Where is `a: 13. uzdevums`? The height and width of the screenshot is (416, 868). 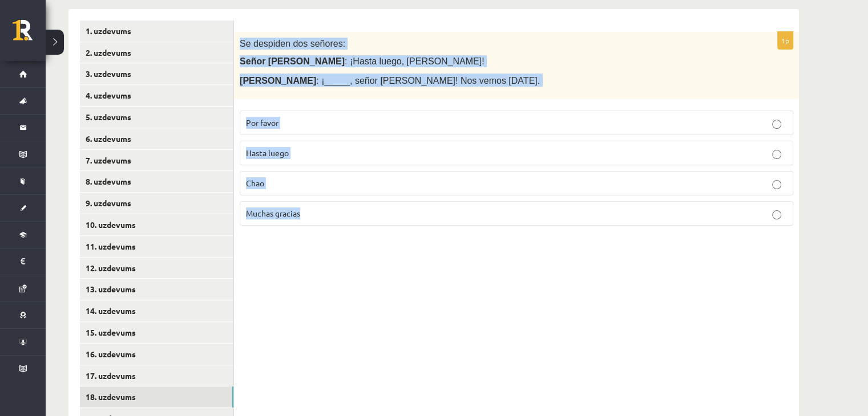 a: 13. uzdevums is located at coordinates (157, 289).